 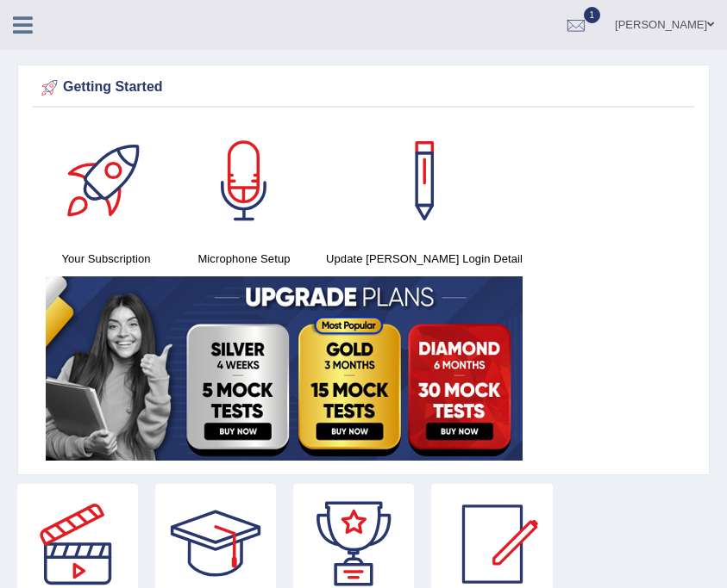 What do you see at coordinates (592, 15) in the screenshot?
I see `span: 1` at bounding box center [592, 15].